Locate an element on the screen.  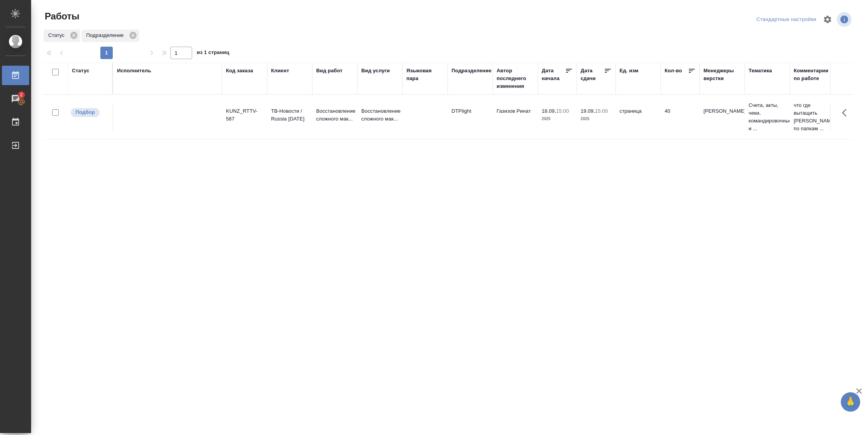
a: 2 is located at coordinates (15, 99).